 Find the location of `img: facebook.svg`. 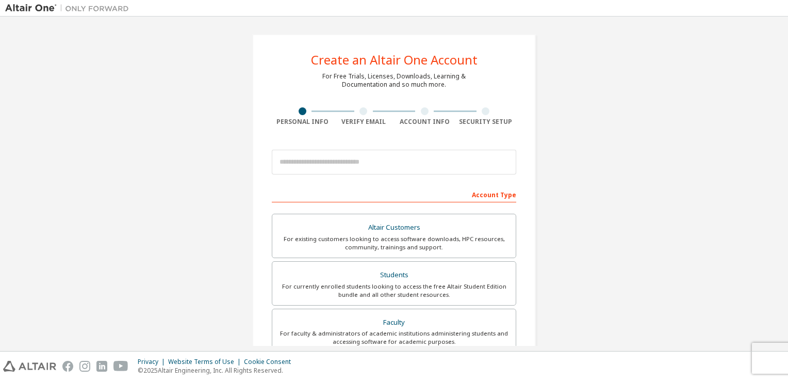

img: facebook.svg is located at coordinates (68, 366).